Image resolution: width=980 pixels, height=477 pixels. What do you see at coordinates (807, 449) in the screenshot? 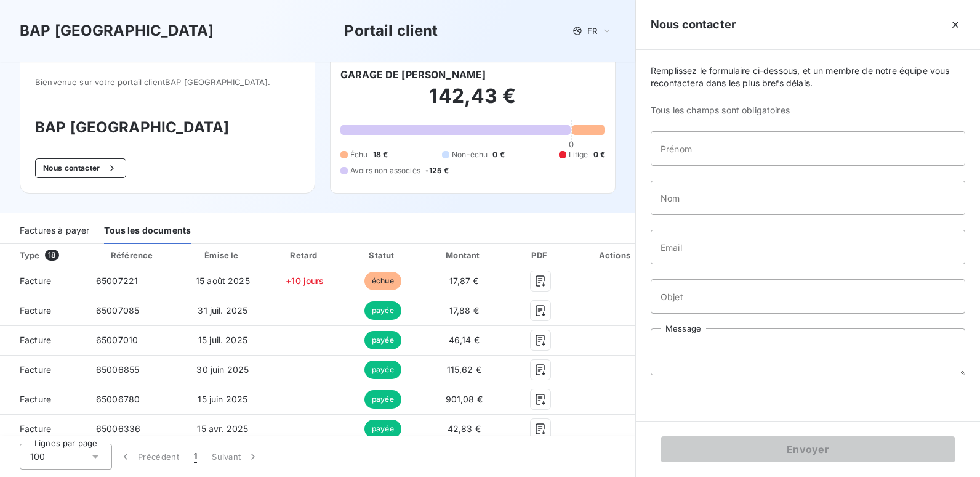
I see `button: Envoyer` at bounding box center [807, 449].